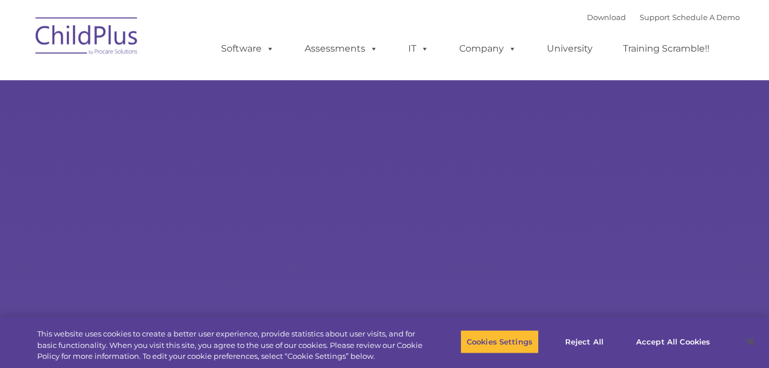 This screenshot has width=769, height=368. I want to click on img: ChildPlus by Procare Solutions, so click(87, 38).